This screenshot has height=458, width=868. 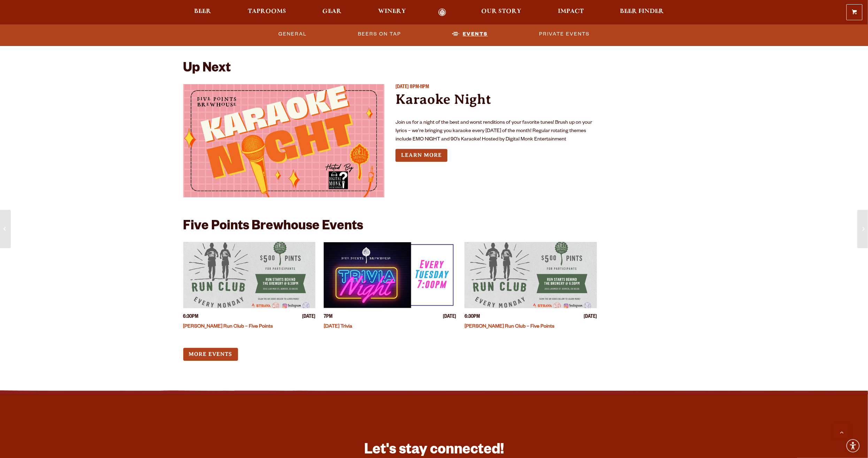 What do you see at coordinates (267, 11) in the screenshot?
I see `span: Taprooms` at bounding box center [267, 11].